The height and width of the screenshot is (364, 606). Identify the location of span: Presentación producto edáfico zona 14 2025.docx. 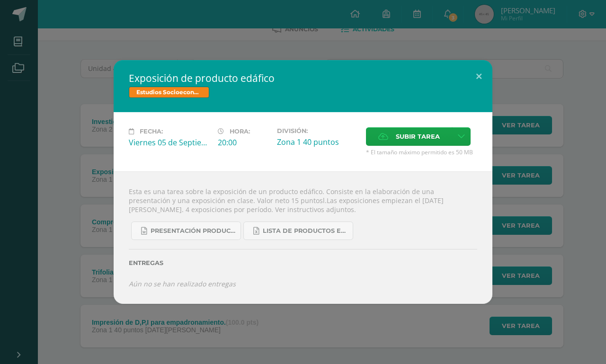
(193, 231).